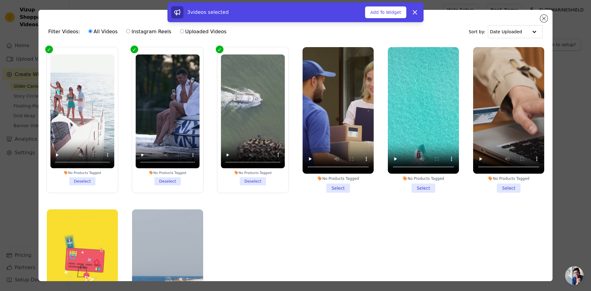 This screenshot has width=591, height=291. What do you see at coordinates (203, 32) in the screenshot?
I see `label: Uploaded Videos` at bounding box center [203, 32].